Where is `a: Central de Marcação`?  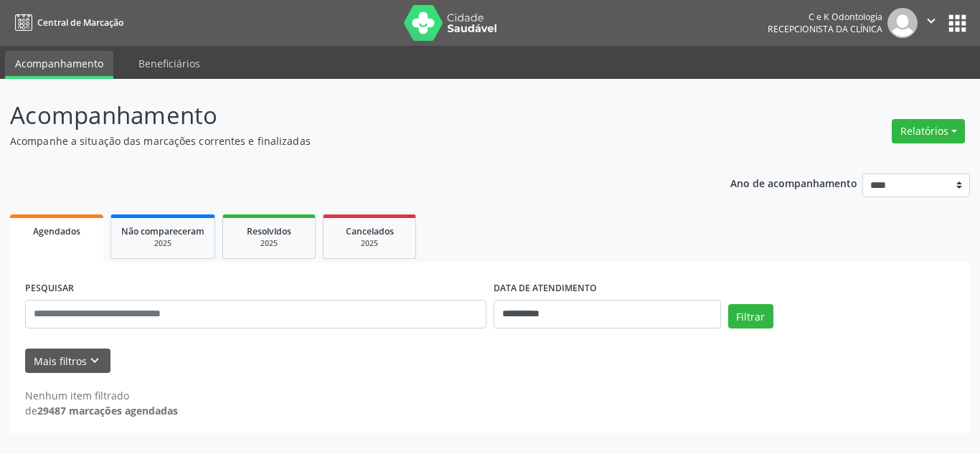
a: Central de Marcação is located at coordinates (67, 22).